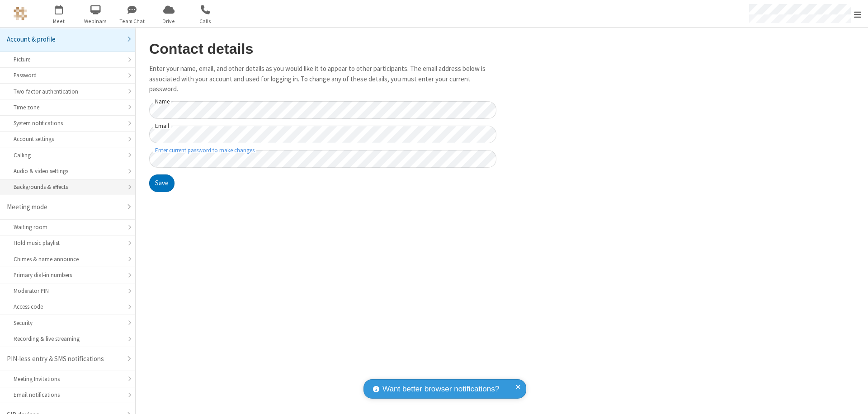 This screenshot has height=414, width=868. What do you see at coordinates (67, 139) in the screenshot?
I see `div: Account settings` at bounding box center [67, 139].